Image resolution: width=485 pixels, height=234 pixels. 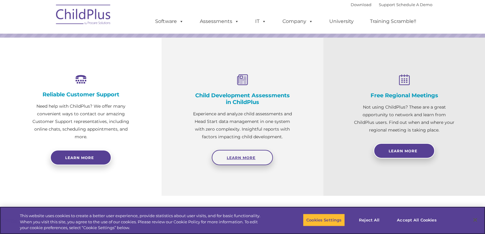 I want to click on a: Training Scramble!!, so click(x=393, y=21).